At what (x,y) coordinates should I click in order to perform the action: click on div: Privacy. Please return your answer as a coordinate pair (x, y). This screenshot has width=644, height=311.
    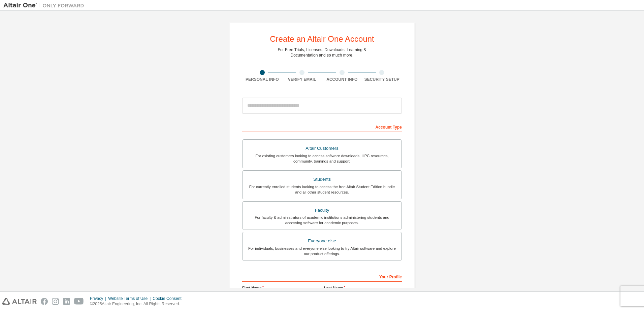
    Looking at the image, I should click on (99, 299).